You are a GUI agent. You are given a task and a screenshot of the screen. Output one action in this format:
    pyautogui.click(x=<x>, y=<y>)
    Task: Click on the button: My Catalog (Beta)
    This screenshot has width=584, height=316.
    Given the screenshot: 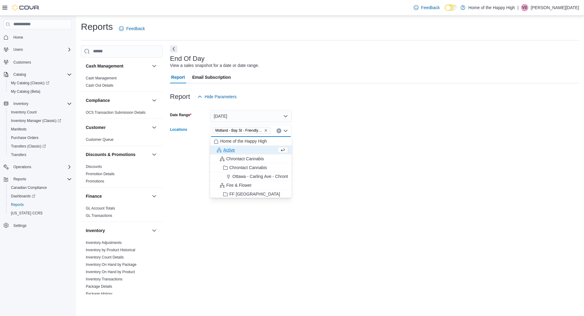 What is the action you would take?
    pyautogui.click(x=40, y=92)
    